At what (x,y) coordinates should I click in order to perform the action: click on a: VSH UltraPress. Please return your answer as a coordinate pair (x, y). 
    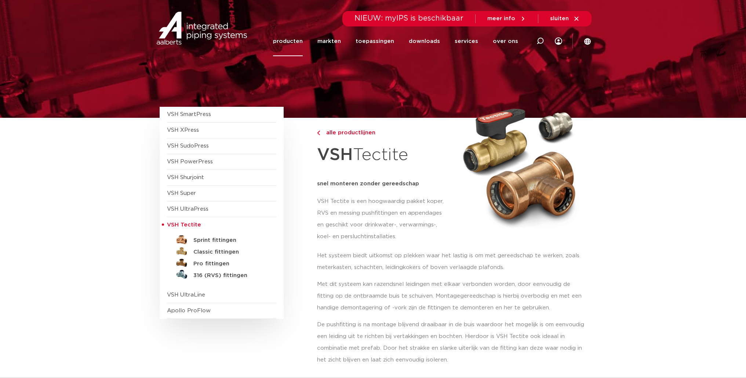
    Looking at the image, I should click on (187, 209).